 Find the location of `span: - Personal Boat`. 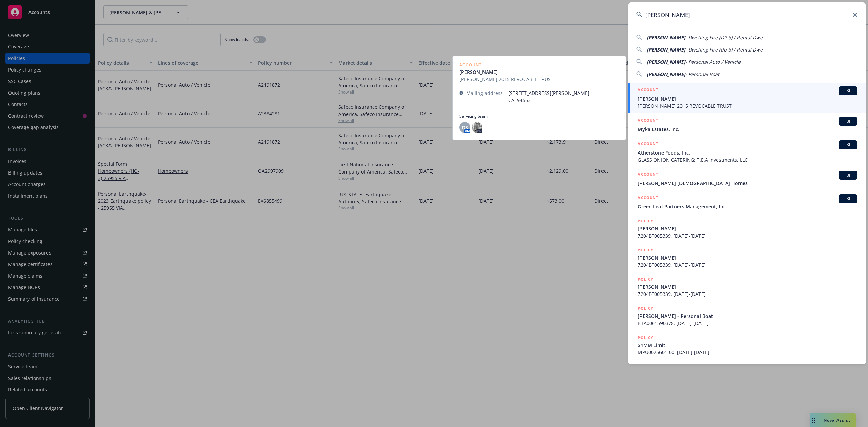

span: - Personal Boat is located at coordinates (703, 74).